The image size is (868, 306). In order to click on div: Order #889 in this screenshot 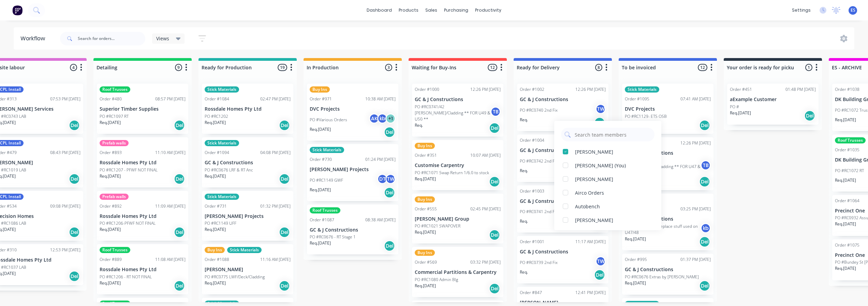, I will do `click(111, 260)`.